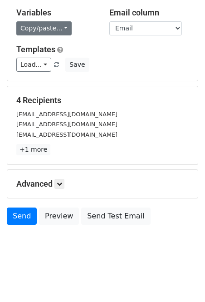 The width and height of the screenshot is (205, 302). Describe the element at coordinates (56, 13) in the screenshot. I see `h5: Variables` at that location.